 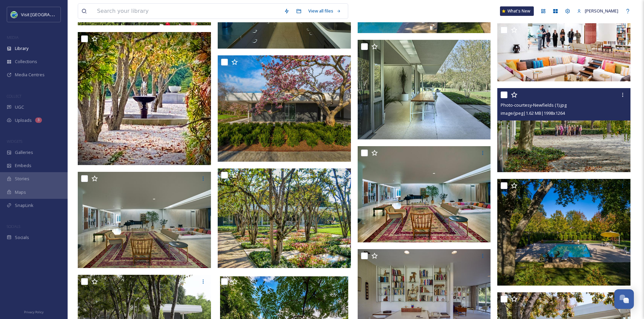 What do you see at coordinates (284, 108) in the screenshot?
I see `img: Miller-House_2020_HFruits_017-2000x1600.jpg.pagespeed.ce.D1tcnSOLXs.jpg` at bounding box center [284, 108].